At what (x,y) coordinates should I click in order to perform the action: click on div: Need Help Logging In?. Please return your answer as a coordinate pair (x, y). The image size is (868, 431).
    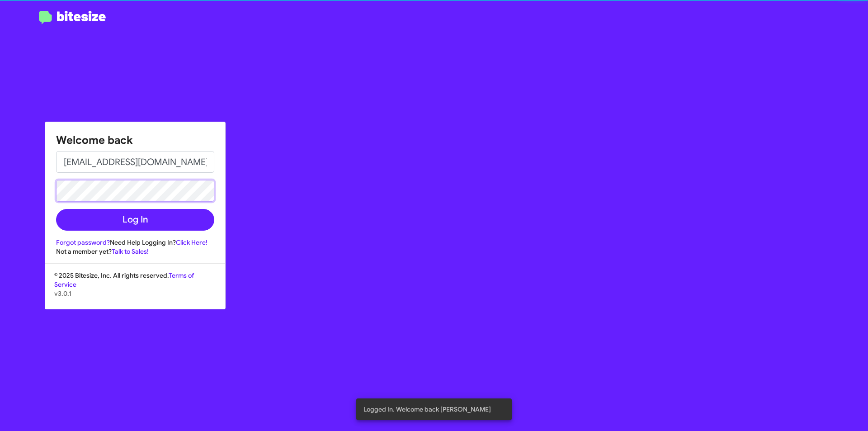
    Looking at the image, I should click on (135, 242).